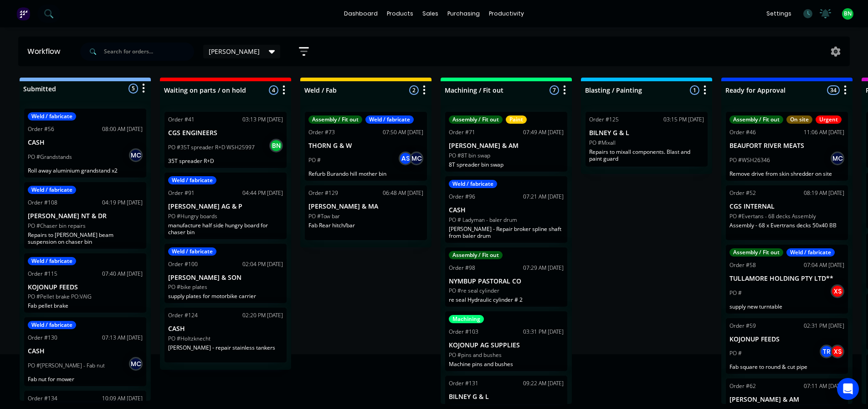 The height and width of the screenshot is (409, 868). What do you see at coordinates (463, 268) in the screenshot?
I see `div: Order #98` at bounding box center [463, 268].